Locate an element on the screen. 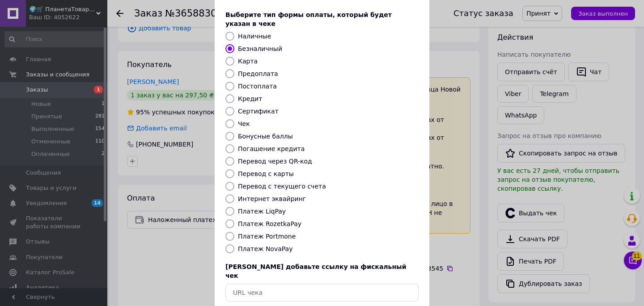 The width and height of the screenshot is (644, 306). label: Чек is located at coordinates (244, 124).